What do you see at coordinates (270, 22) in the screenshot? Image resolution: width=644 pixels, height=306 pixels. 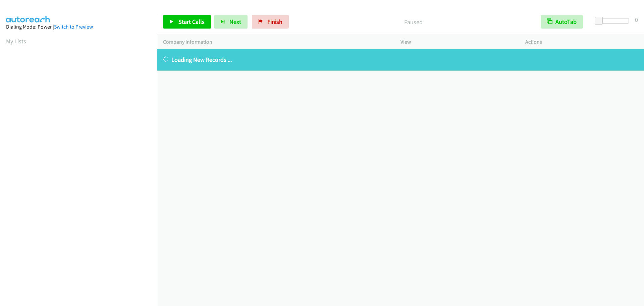 I see `a: Finish` at bounding box center [270, 22].